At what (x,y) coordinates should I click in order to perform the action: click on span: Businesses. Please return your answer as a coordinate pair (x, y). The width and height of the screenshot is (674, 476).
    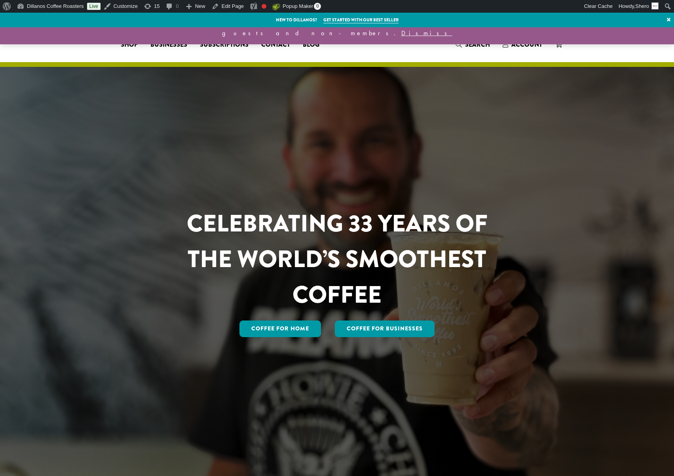
    Looking at the image, I should click on (169, 45).